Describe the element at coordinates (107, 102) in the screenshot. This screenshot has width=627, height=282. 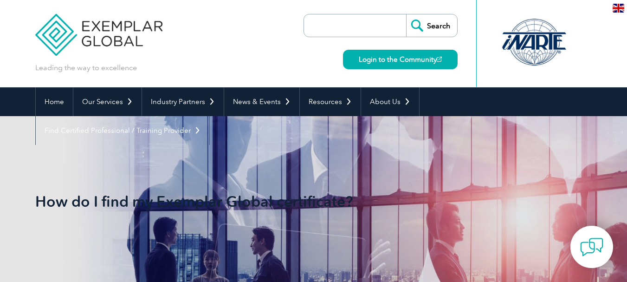
I see `a: Our Services` at that location.